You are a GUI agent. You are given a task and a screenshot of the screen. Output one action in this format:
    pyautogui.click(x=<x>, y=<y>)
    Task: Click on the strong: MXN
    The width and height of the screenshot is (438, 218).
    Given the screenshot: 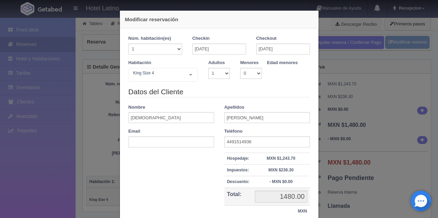 What is the action you would take?
    pyautogui.click(x=302, y=211)
    